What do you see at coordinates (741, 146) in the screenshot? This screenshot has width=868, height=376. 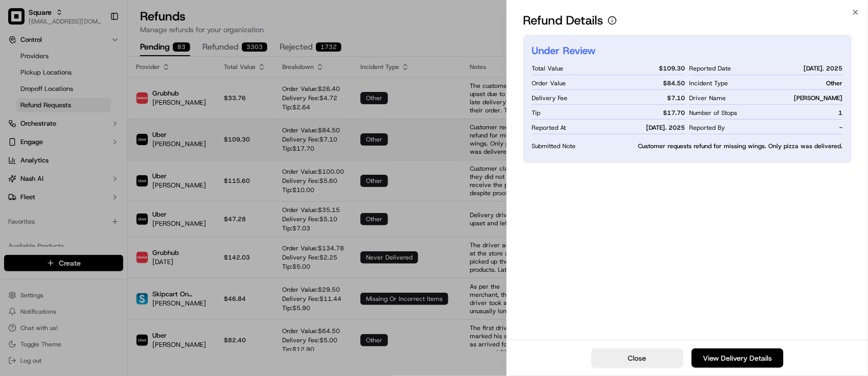 I see `span: Customer requests refund for missing wings. Only pizza was delivered.` at bounding box center [741, 146].